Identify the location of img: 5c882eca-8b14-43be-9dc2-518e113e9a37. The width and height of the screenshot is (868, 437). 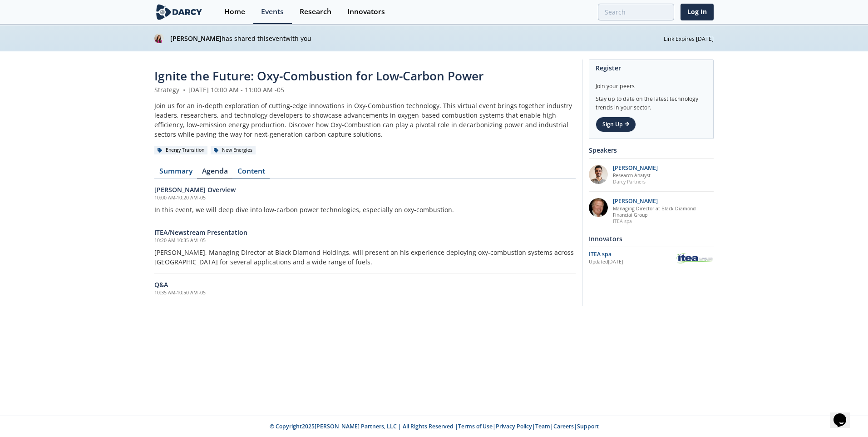
(598, 207).